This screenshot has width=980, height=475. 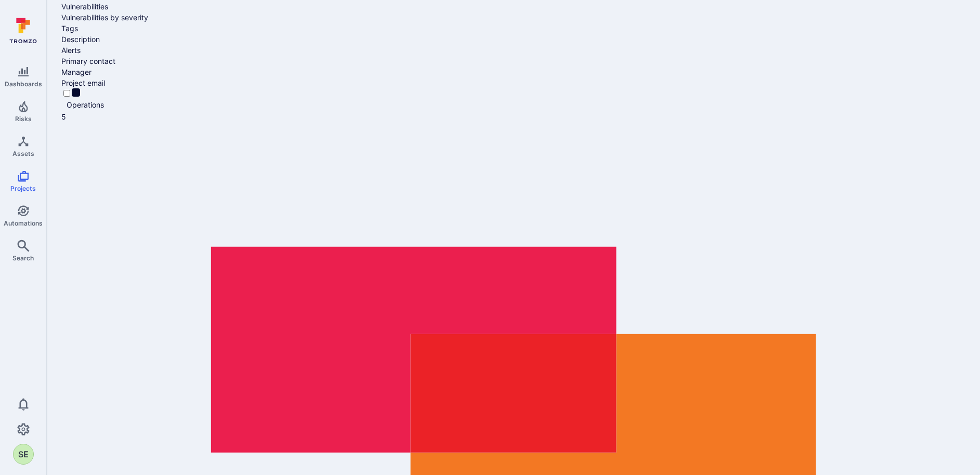 I want to click on a: 5, so click(x=63, y=116).